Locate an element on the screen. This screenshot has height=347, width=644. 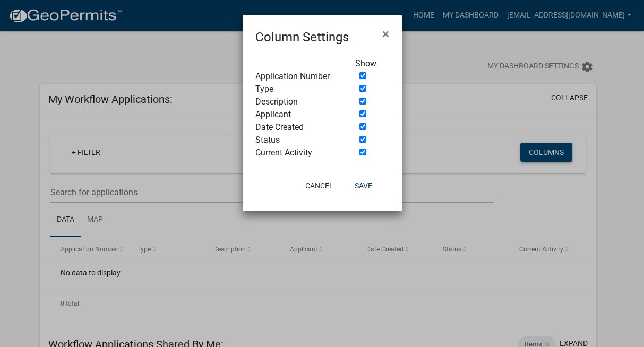
div: Type is located at coordinates (297, 89).